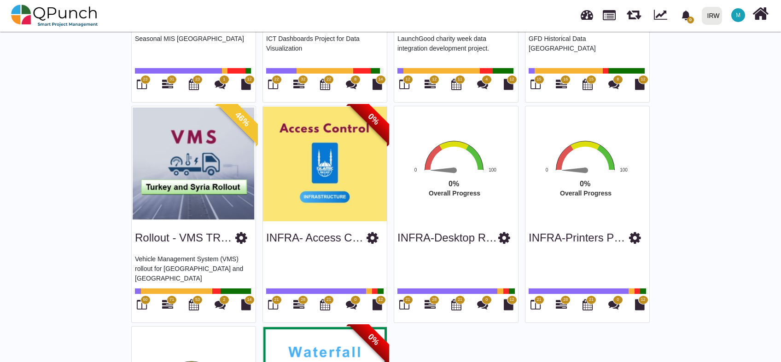 This screenshot has height=362, width=781. Describe the element at coordinates (633, 12) in the screenshot. I see `span: Releases` at that location.